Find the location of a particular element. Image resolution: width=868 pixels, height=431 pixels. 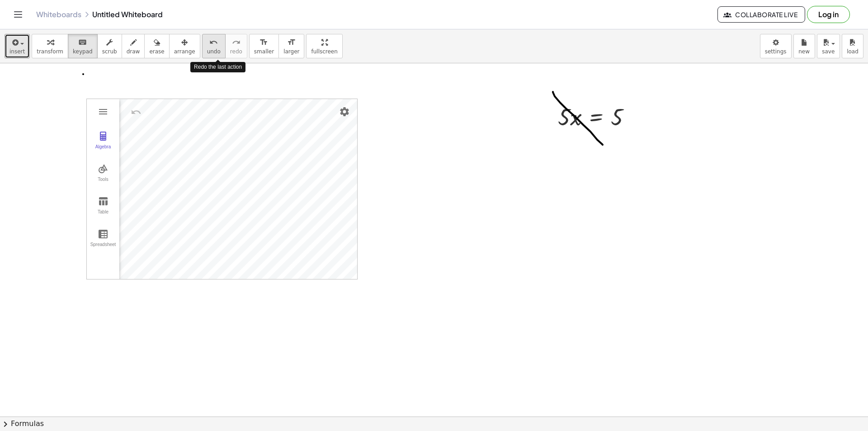

button: settings is located at coordinates (776, 46).